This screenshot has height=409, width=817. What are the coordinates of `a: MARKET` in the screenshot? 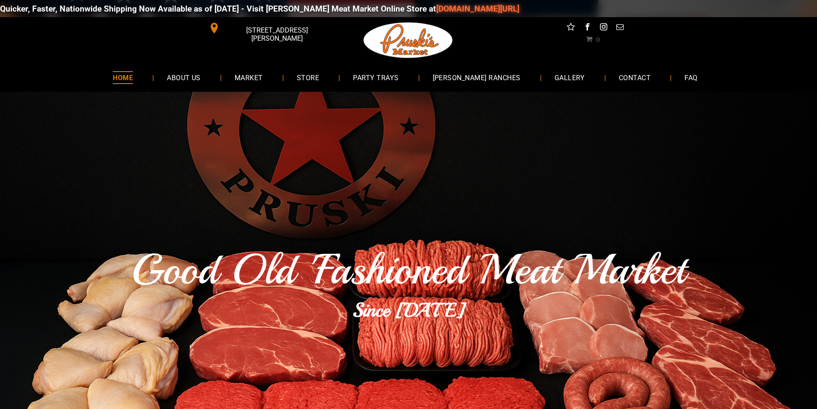 It's located at (249, 77).